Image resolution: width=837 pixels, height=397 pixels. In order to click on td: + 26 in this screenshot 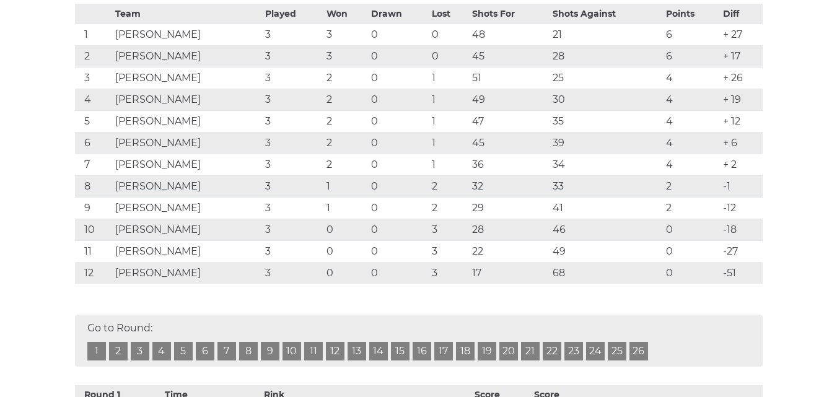, I will do `click(741, 78)`.